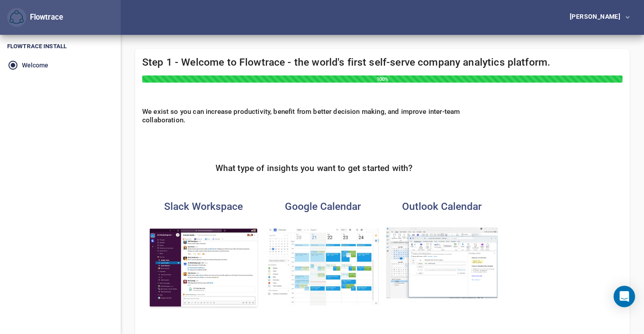 The width and height of the screenshot is (644, 334). What do you see at coordinates (203, 206) in the screenshot?
I see `h4: Slack Workspace` at bounding box center [203, 206].